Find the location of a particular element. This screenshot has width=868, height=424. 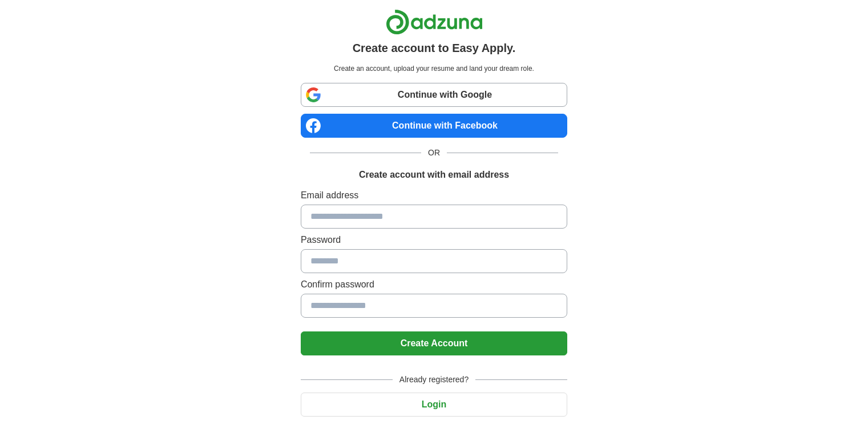

img: Adzuna logo is located at coordinates (434, 21).